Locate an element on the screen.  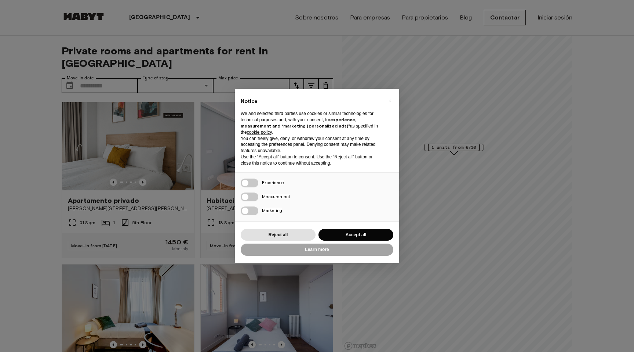
span: Measurement is located at coordinates (276, 196).